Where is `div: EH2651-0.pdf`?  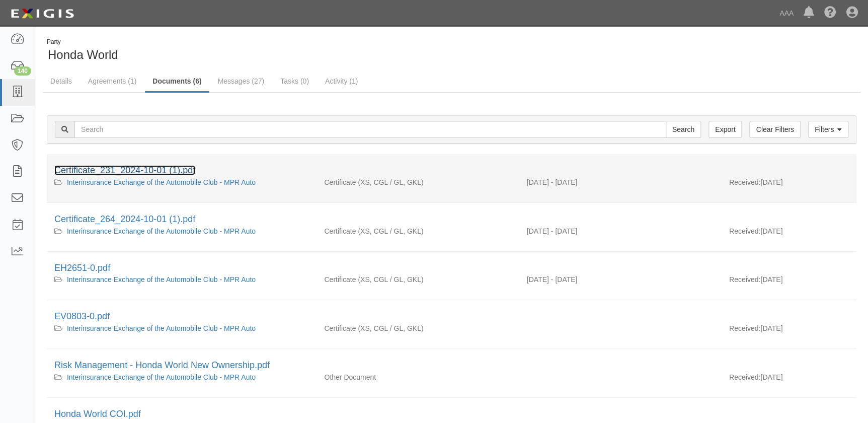
div: EH2651-0.pdf is located at coordinates (451, 268).